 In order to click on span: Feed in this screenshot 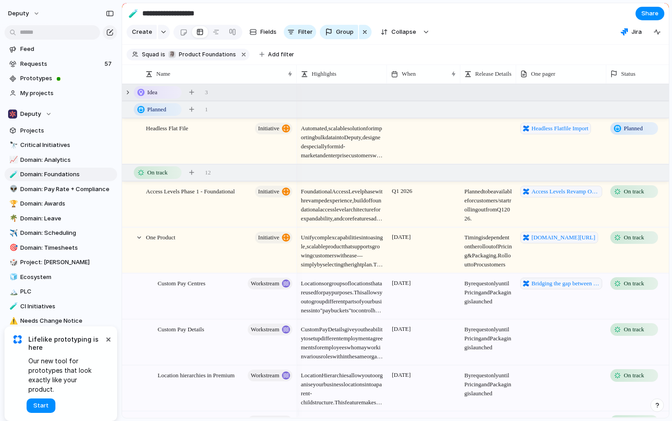, I will do `click(67, 49)`.